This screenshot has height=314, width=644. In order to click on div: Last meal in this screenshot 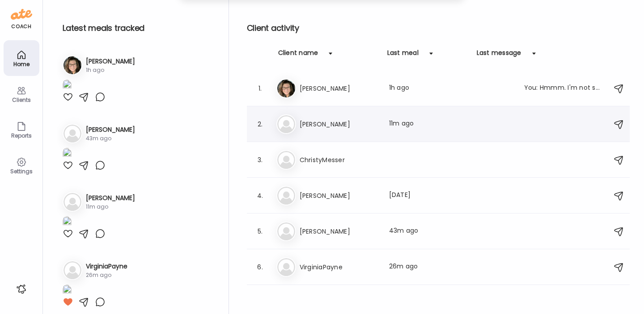, I will do `click(402, 55)`.